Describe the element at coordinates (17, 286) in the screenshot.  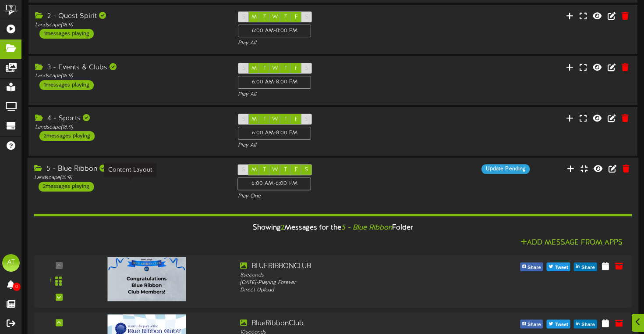
I see `span: 0` at that location.